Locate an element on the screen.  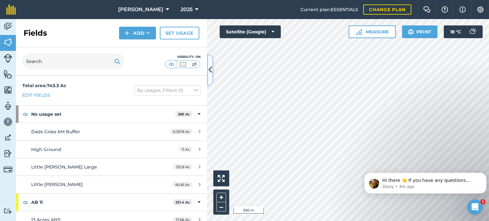
img: A cog icon is located at coordinates (480, 10).